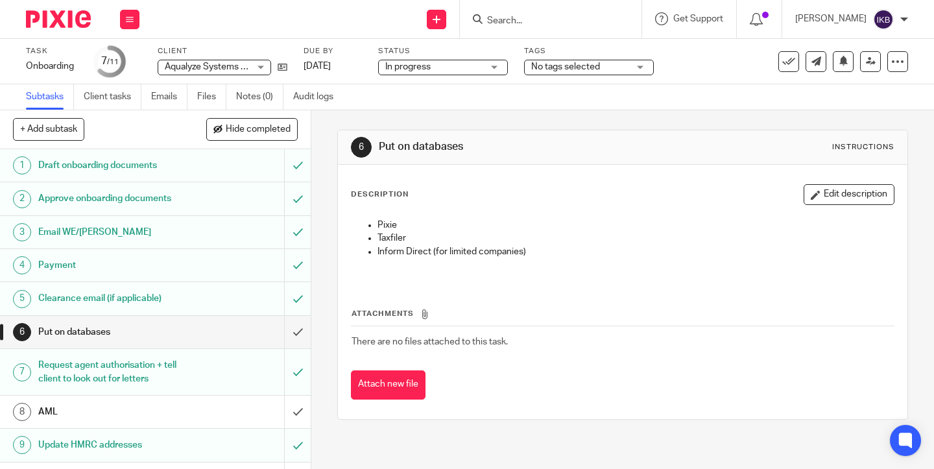 This screenshot has height=469, width=934. Describe the element at coordinates (318, 97) in the screenshot. I see `a: Audit logs` at that location.